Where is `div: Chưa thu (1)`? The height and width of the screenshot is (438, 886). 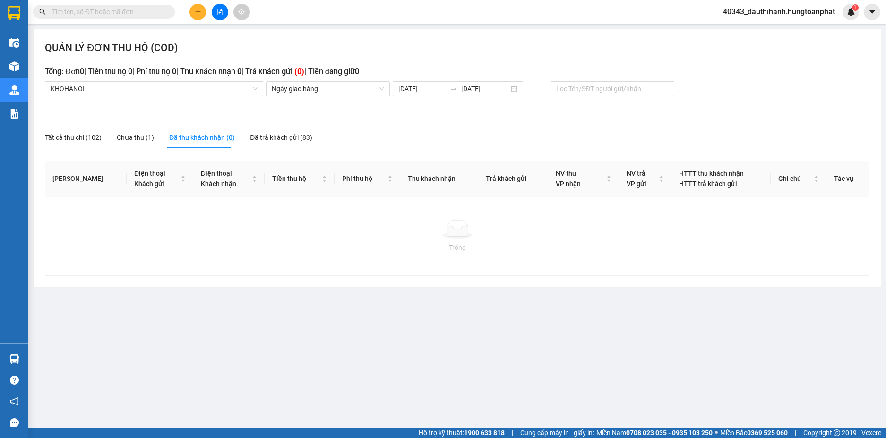 div: Chưa thu (1) is located at coordinates (135, 138).